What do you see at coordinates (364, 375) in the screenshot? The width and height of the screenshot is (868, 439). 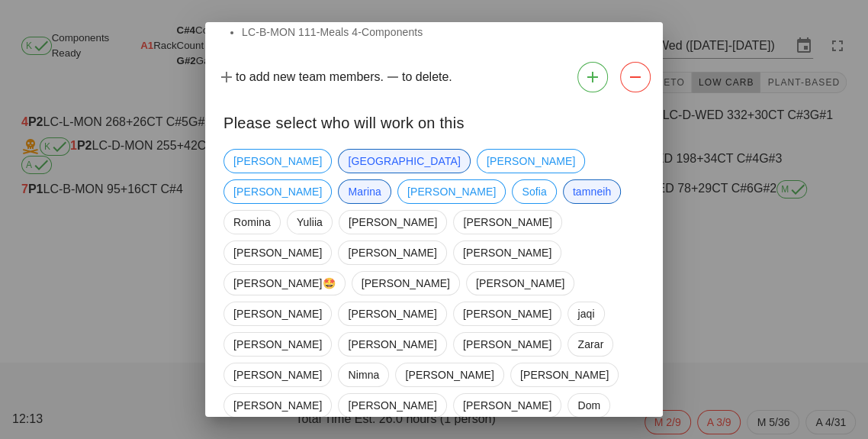 I see `span: Nimna` at bounding box center [364, 375].